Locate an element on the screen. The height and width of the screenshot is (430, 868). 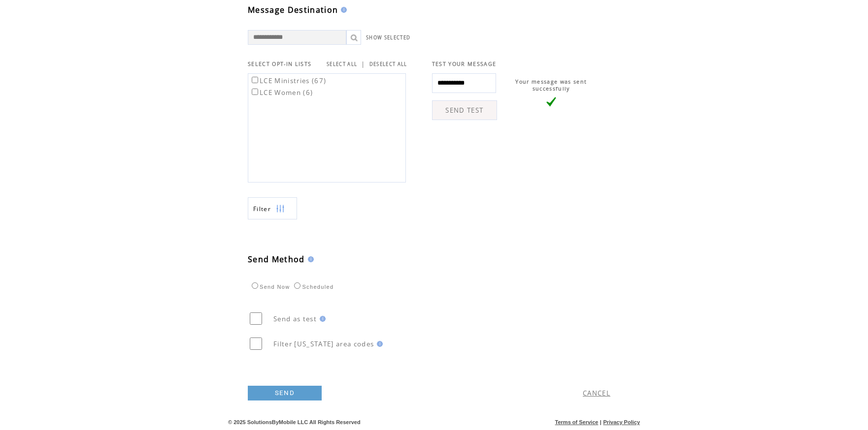
label: LCE Women (6) is located at coordinates (281, 92).